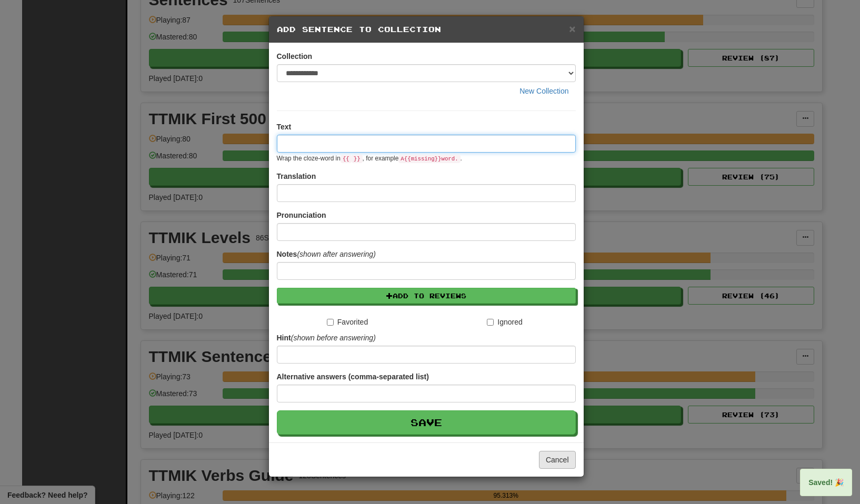 The image size is (860, 504). What do you see at coordinates (302, 215) in the screenshot?
I see `label: Pronunciation` at bounding box center [302, 215].